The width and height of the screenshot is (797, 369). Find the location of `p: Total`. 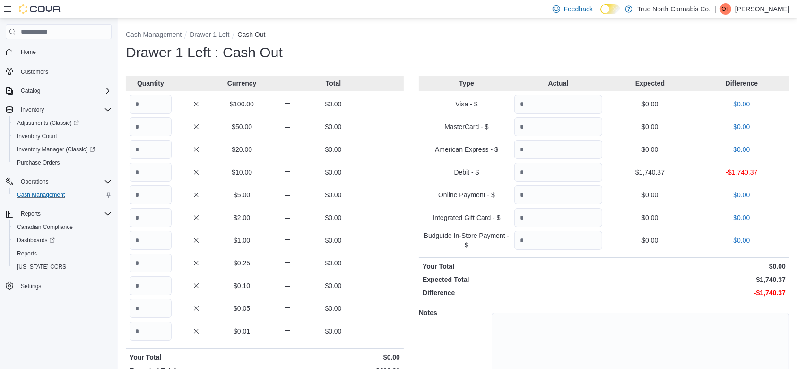

p: Total is located at coordinates (333, 83).